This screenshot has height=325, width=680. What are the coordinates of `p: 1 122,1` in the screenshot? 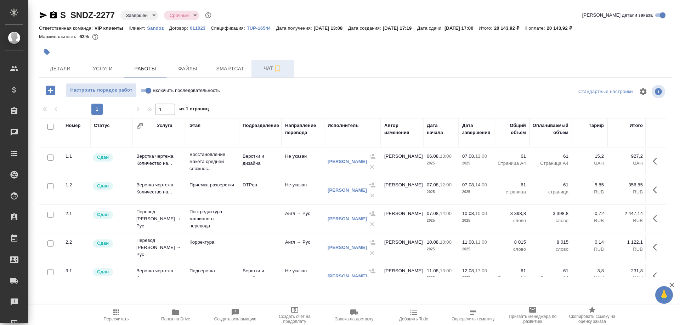 It's located at (627, 243).